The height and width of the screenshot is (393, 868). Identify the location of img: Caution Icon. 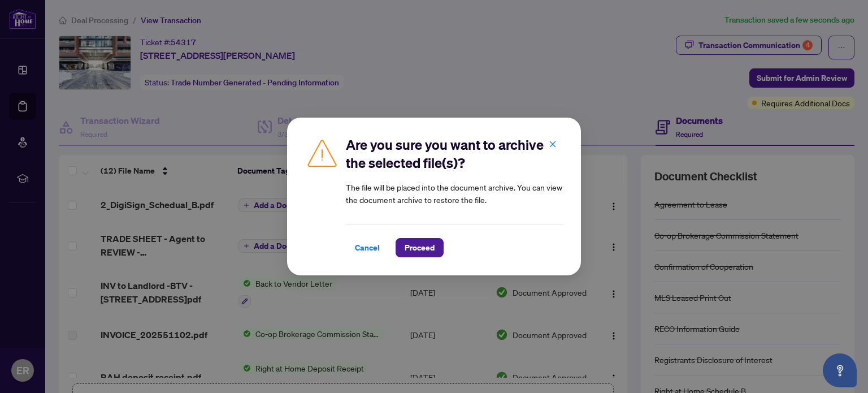
(322, 153).